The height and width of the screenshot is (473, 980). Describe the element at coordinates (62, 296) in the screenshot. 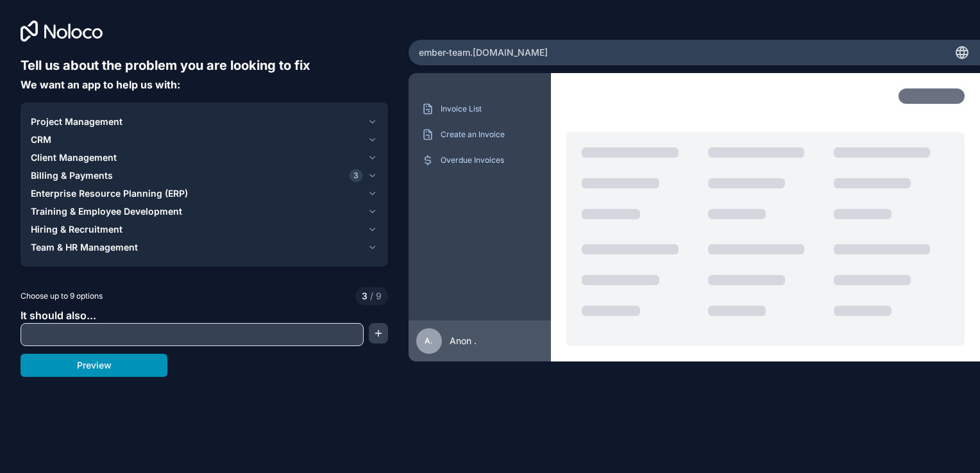

I see `span: Choose up to 9 options` at that location.